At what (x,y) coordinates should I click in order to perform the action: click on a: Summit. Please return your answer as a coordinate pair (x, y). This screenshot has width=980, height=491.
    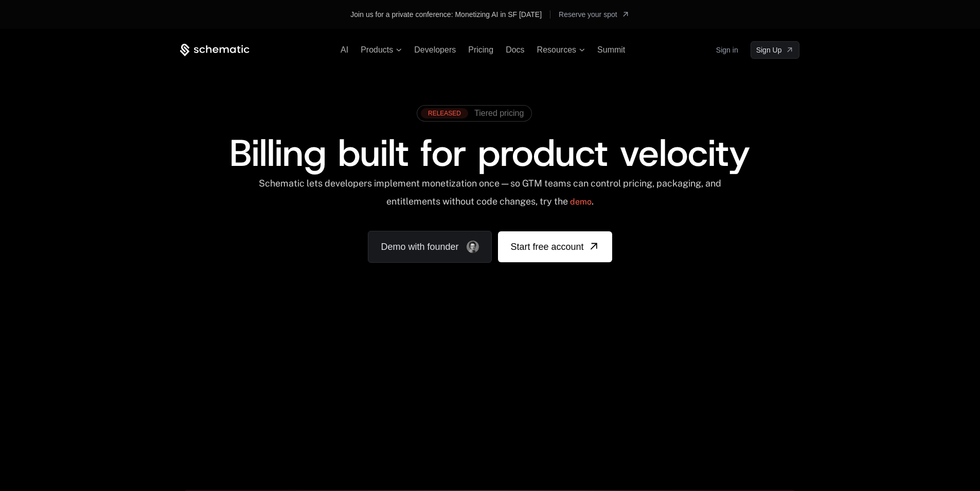
    Looking at the image, I should click on (611, 50).